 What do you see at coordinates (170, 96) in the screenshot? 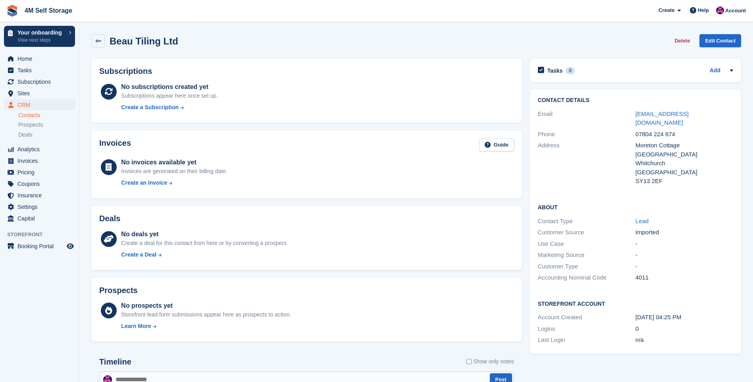
I see `div: Subscriptions appear here once set up.` at bounding box center [170, 96].